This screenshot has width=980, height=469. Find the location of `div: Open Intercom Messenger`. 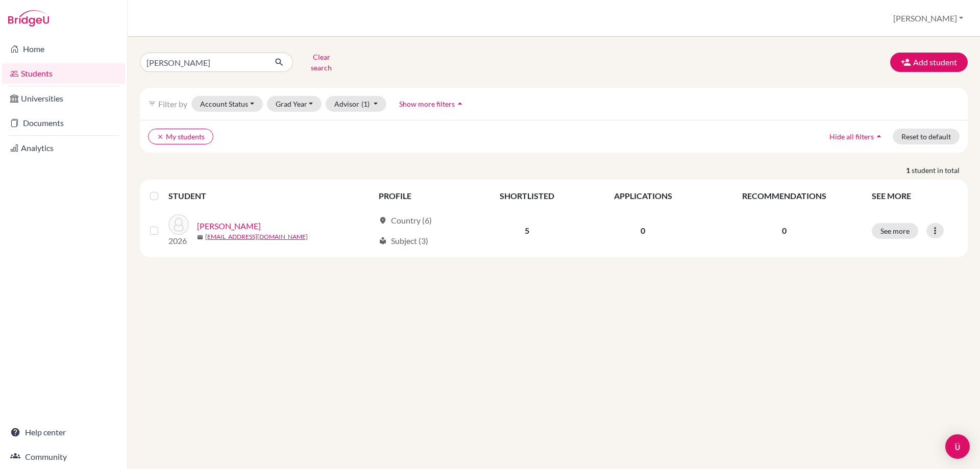

div: Open Intercom Messenger is located at coordinates (957, 446).